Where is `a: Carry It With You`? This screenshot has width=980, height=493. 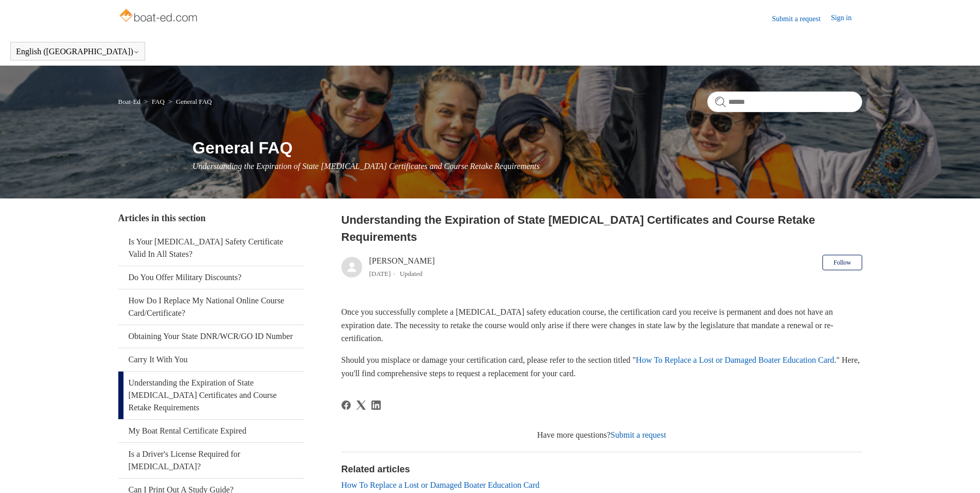
a: Carry It With You is located at coordinates (211, 360).